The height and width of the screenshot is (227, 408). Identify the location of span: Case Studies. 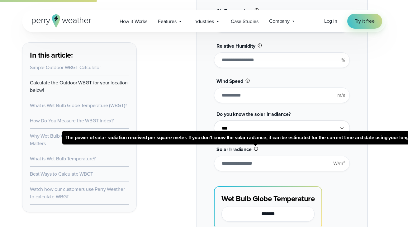
(244, 21).